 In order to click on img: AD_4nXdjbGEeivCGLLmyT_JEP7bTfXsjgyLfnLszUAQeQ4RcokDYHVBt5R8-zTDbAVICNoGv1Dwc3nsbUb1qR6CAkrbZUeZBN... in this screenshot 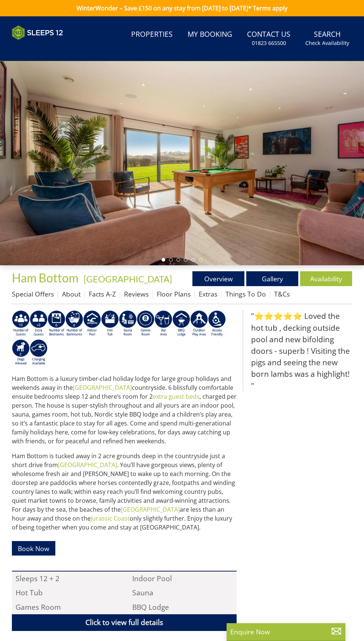, I will do `click(128, 324)`.